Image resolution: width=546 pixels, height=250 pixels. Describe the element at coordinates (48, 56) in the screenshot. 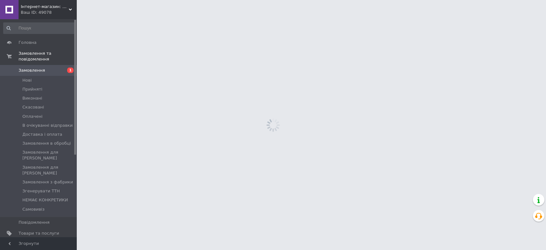

I see `span: Замовлення та повідомлення` at that location.